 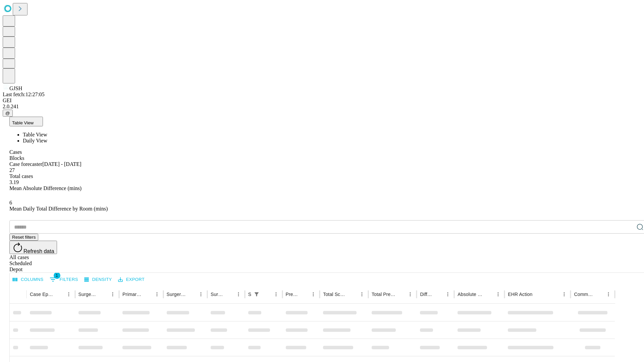 What do you see at coordinates (249, 294) in the screenshot?
I see `div: Scheduled In Room Duration` at bounding box center [249, 294].